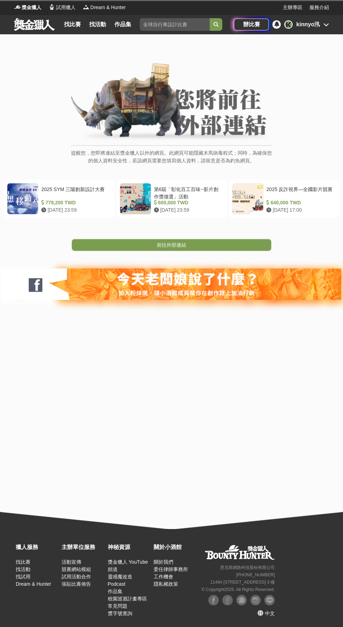 This screenshot has height=627, width=343. I want to click on div: 779,200 TWD, so click(75, 203).